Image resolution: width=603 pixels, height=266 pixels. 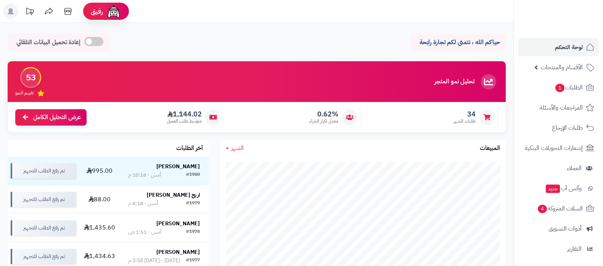 What do you see at coordinates (99, 171) in the screenshot?
I see `td: 995.00` at bounding box center [99, 171].